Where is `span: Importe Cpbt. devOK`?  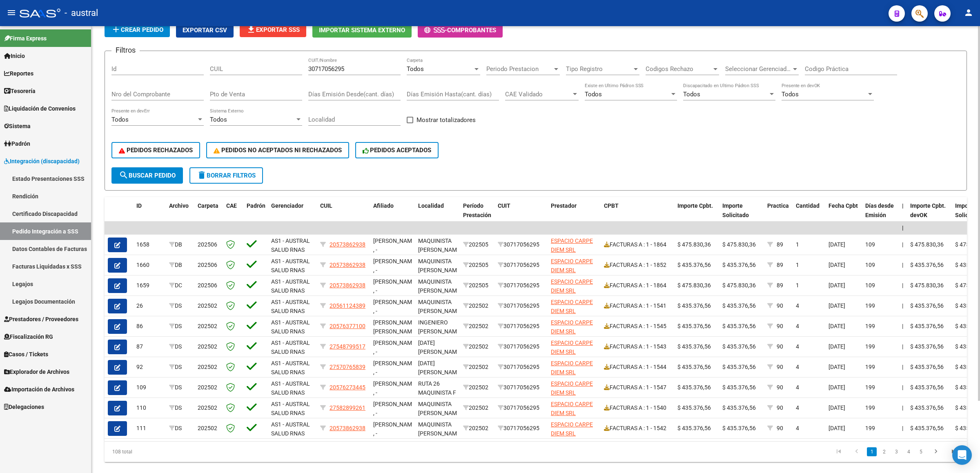
span: Importe Cpbt. devOK is located at coordinates (928, 210).